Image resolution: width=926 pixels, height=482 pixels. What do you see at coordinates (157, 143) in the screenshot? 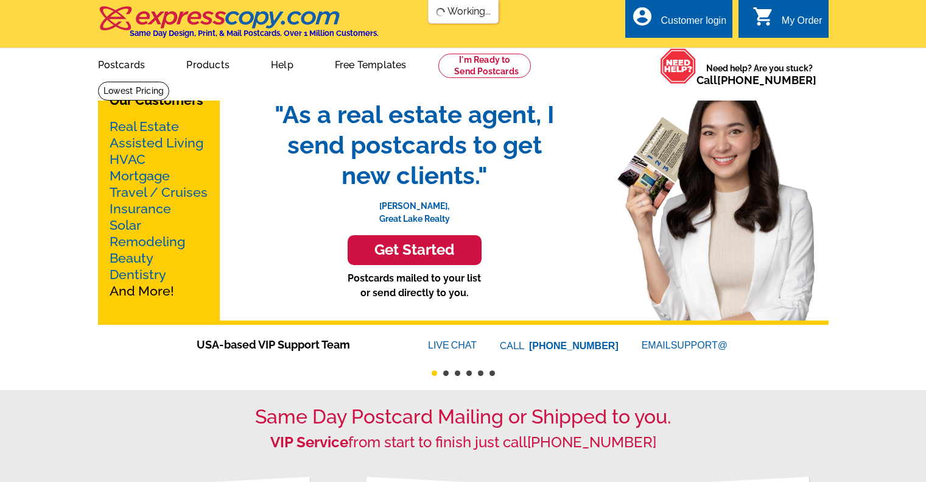
I see `a: Assisted Living` at bounding box center [157, 143].